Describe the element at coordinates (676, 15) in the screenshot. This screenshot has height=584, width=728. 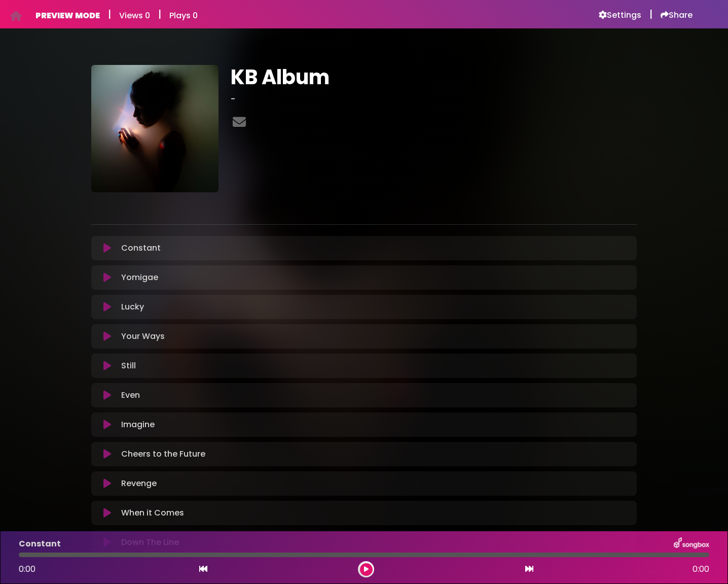
I see `h6: Share` at that location.